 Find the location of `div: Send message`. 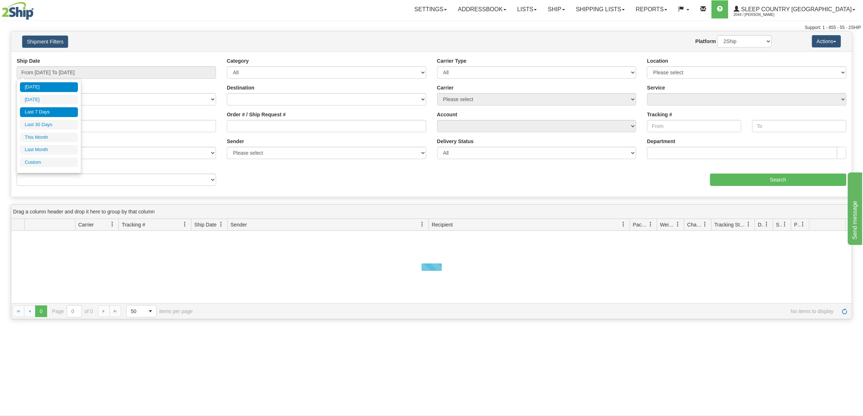

div: Send message is located at coordinates (36, 9).